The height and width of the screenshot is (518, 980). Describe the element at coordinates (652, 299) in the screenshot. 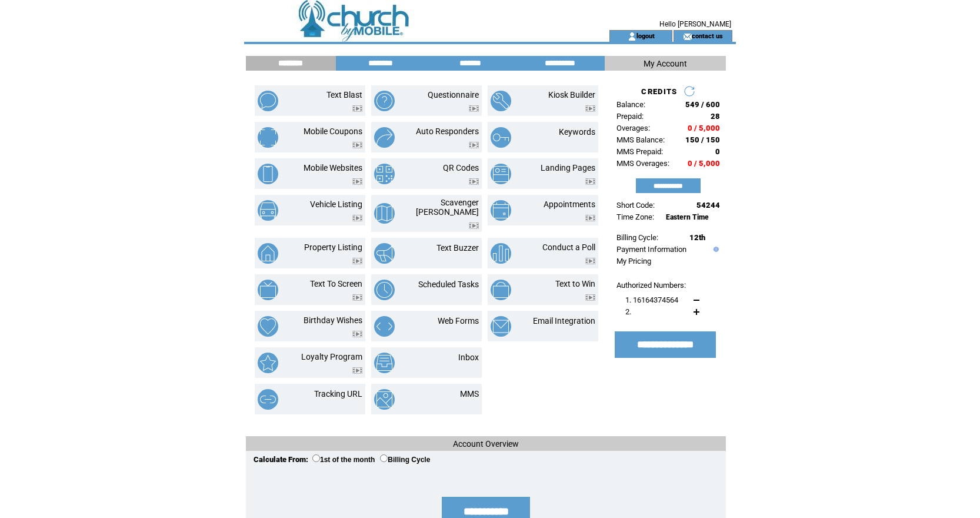

I see `span: 1. 16164374564` at that location.